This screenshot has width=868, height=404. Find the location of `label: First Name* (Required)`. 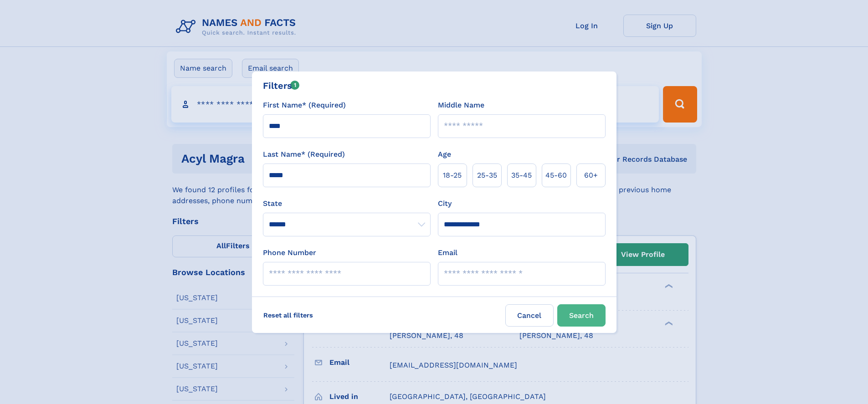

label: First Name* (Required) is located at coordinates (304, 105).